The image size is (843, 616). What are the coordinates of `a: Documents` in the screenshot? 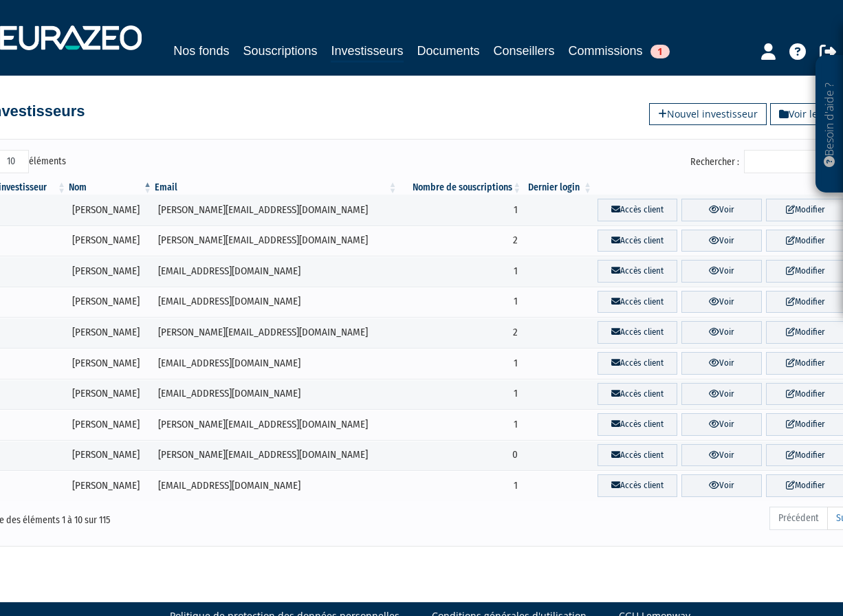 It's located at (448, 51).